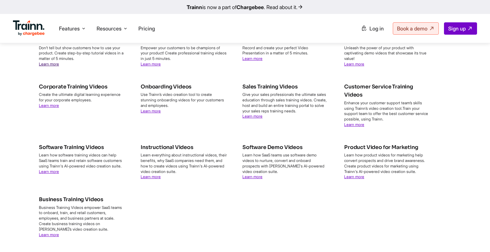 The width and height of the screenshot is (490, 252). I want to click on p: Business Training Videos empower SaaS teams to onboard, train, and retail customers, employees, a..., so click(82, 221).